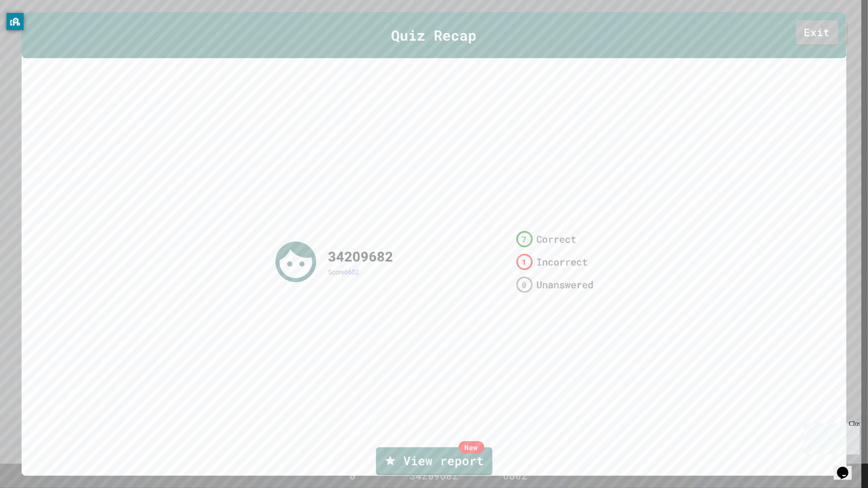 The height and width of the screenshot is (488, 868). I want to click on button: privacy banner, so click(15, 22).